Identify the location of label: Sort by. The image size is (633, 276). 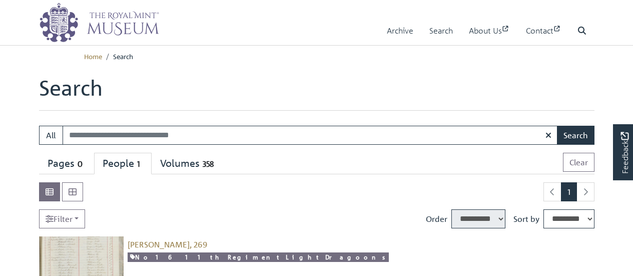
(526, 219).